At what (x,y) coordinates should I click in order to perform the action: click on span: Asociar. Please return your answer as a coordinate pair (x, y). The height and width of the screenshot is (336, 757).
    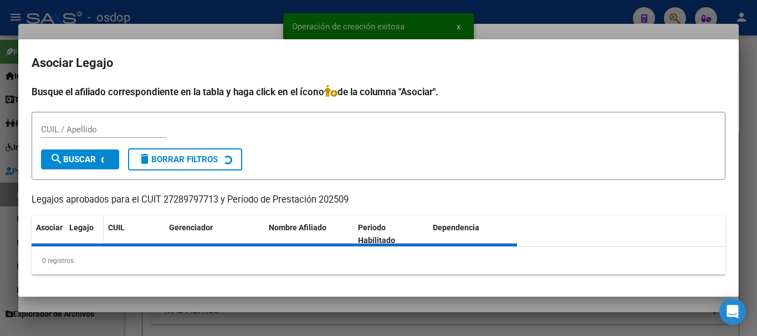
    Looking at the image, I should click on (49, 228).